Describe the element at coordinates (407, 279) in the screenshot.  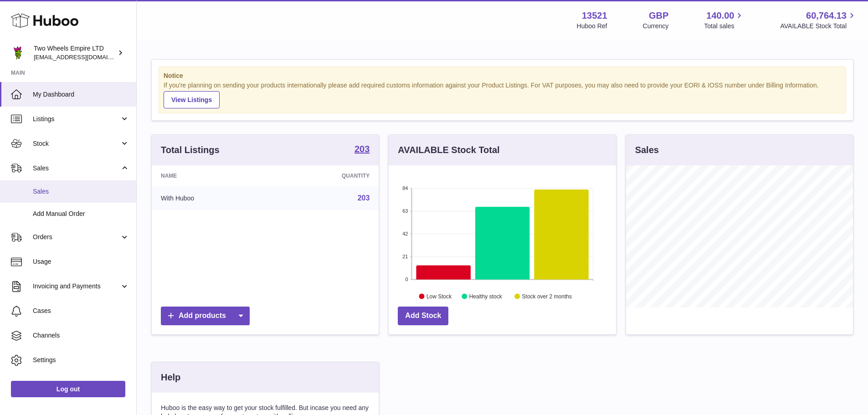
I see `text: 0` at that location.